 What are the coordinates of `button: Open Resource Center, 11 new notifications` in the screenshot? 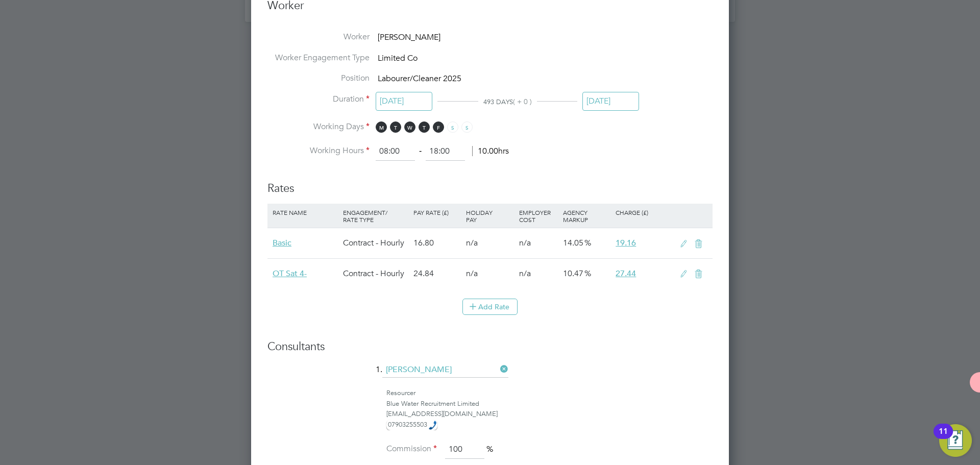 It's located at (956, 441).